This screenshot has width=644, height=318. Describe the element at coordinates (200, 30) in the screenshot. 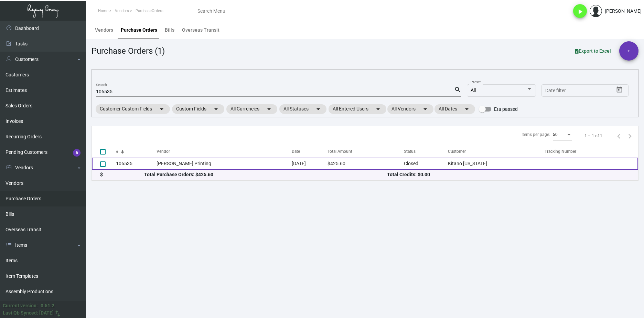

I see `div: Overseas Transit` at that location.